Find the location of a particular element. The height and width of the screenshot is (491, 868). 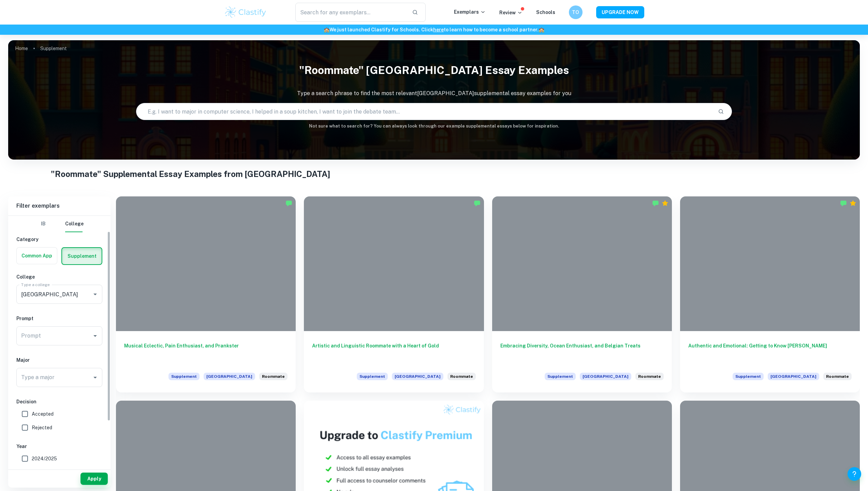

button: IB is located at coordinates (43, 224).